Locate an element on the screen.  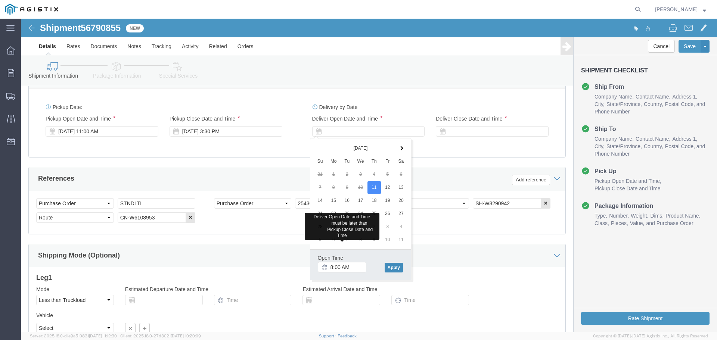
span: Travis Rose is located at coordinates (677, 9).